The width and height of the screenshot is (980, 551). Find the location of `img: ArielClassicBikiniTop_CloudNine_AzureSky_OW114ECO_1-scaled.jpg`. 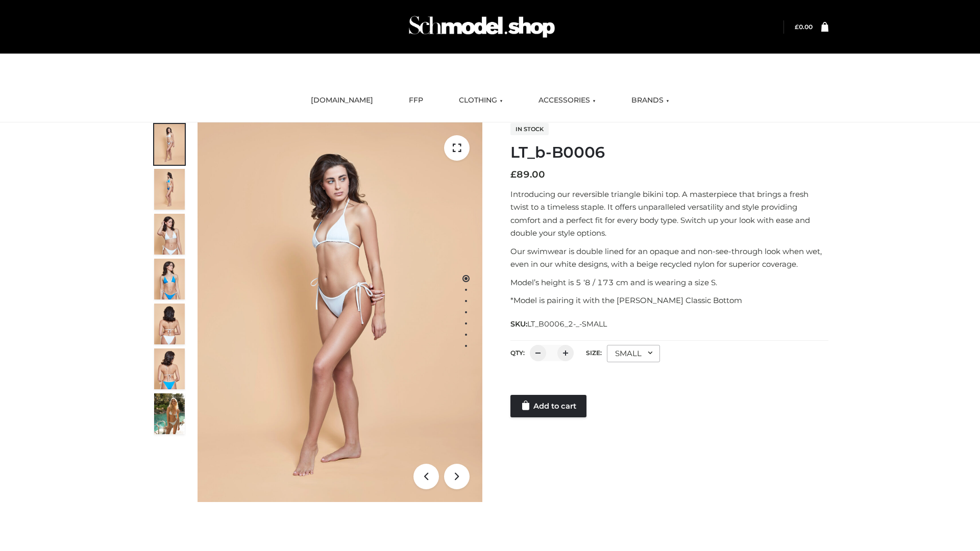

img: ArielClassicBikiniTop_CloudNine_AzureSky_OW114ECO_1-scaled.jpg is located at coordinates (169, 145).